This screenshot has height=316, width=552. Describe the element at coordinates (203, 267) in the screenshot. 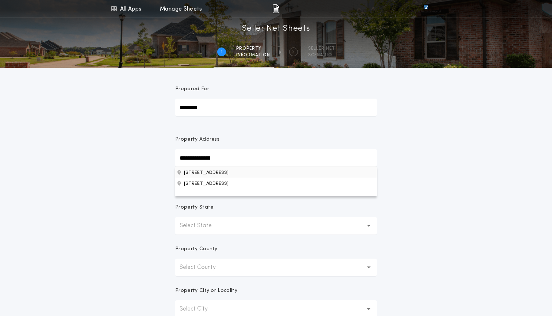

I see `p: Select County` at that location.